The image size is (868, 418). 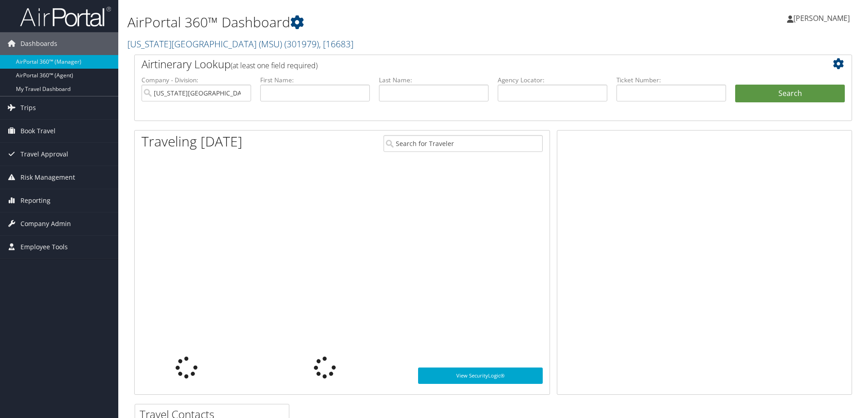 I want to click on span: Reporting, so click(x=35, y=201).